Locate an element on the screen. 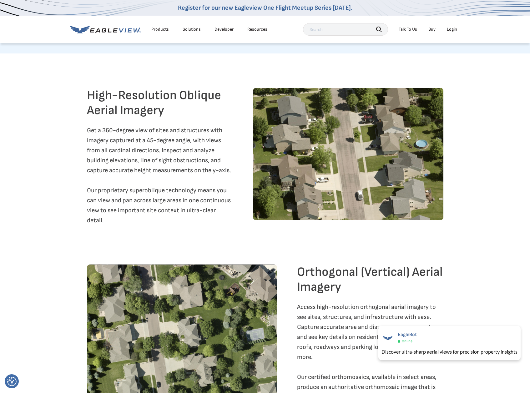 The height and width of the screenshot is (393, 530). button: Consent Preferences is located at coordinates (12, 382).